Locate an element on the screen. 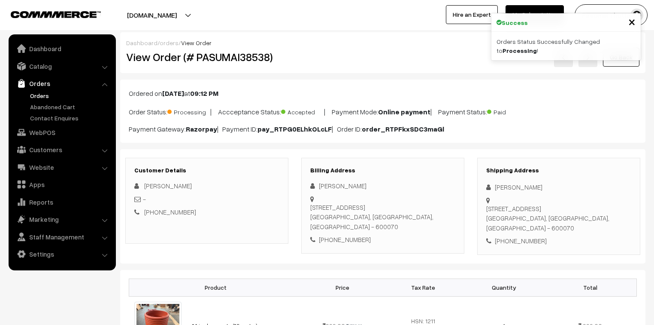 The image size is (654, 325). div: Orders Status Successfully Changed to ! is located at coordinates (566, 46).